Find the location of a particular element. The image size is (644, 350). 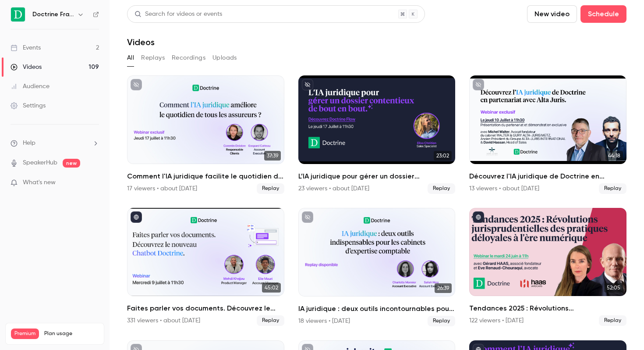

a: 45:02Faites parler vos documents. Découvrez le nouveau Chatbot Doctrine.331 viewers • about [DATE... is located at coordinates (206, 267).